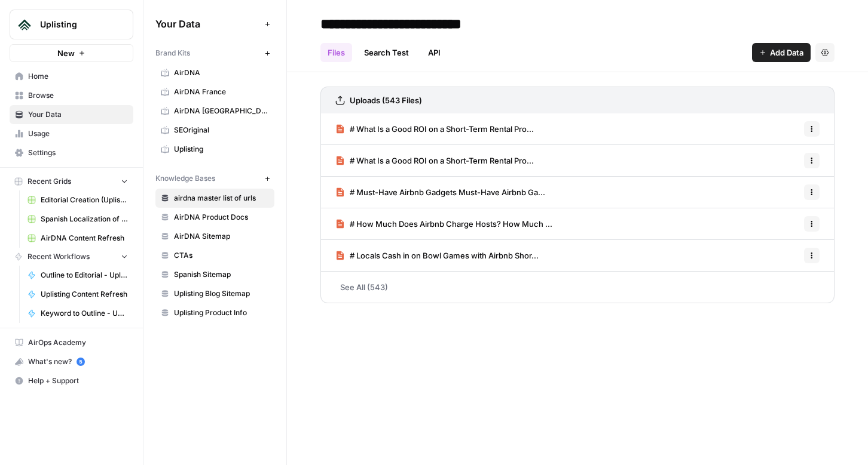 The image size is (868, 465). Describe the element at coordinates (71, 134) in the screenshot. I see `a: Usage` at that location.